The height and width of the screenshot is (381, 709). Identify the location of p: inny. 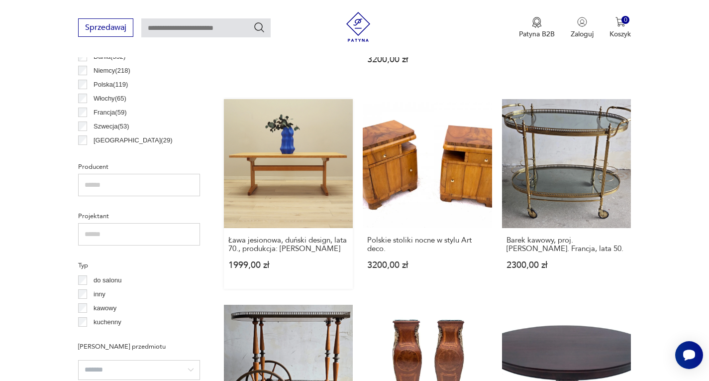
(100, 294).